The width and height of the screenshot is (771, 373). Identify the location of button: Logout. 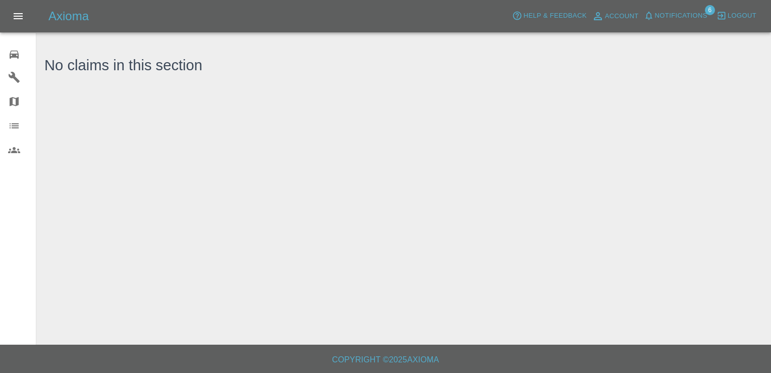
(736, 16).